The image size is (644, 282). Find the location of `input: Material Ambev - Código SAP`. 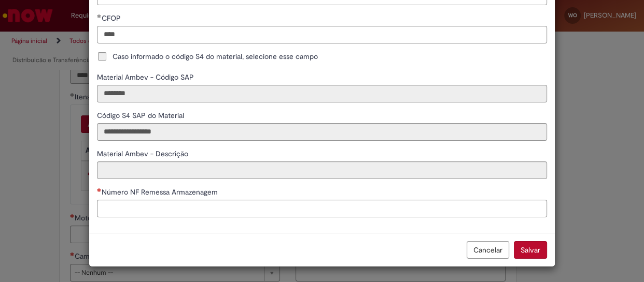

input: Material Ambev - Código SAP is located at coordinates (322, 94).